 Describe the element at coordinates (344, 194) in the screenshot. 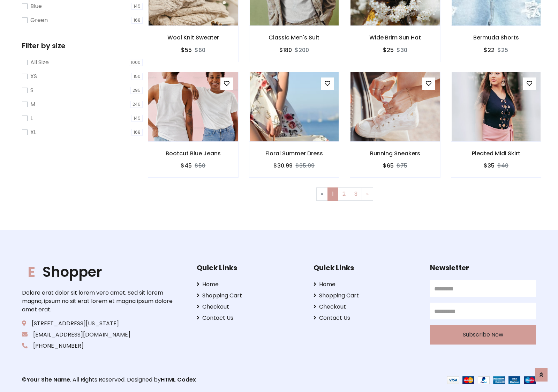

I see `a: 2` at that location.